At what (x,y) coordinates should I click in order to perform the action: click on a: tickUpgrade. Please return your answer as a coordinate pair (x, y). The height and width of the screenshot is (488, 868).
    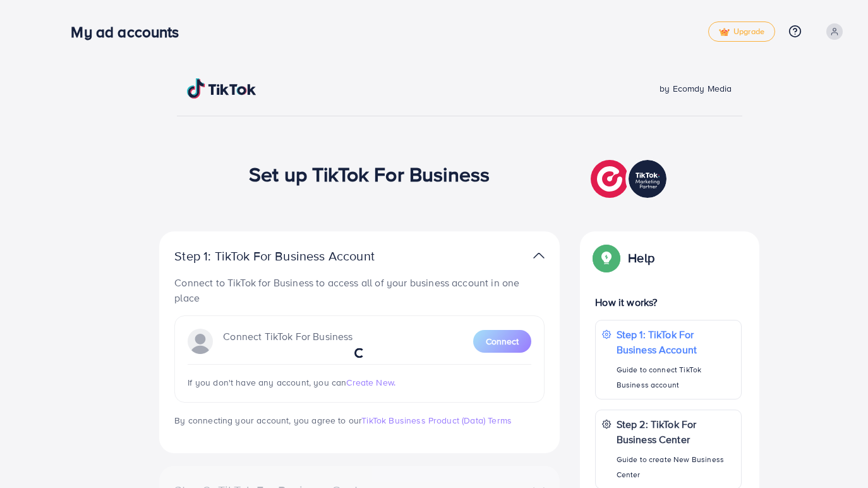
    Looking at the image, I should click on (742, 32).